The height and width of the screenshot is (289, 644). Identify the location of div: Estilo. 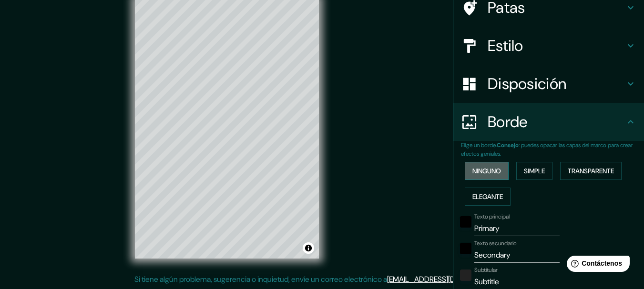
(549, 46).